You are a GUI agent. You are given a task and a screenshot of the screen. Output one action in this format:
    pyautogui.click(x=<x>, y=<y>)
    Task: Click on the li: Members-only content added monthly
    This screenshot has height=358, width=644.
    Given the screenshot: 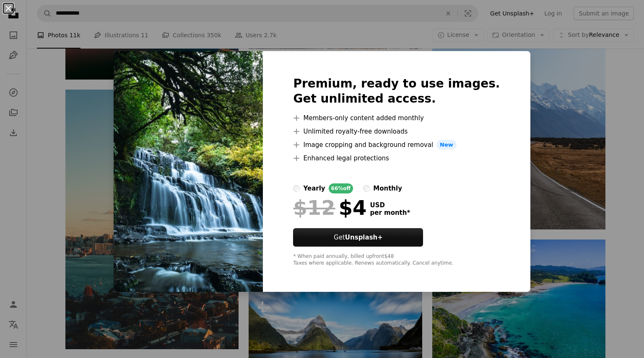 What is the action you would take?
    pyautogui.click(x=396, y=118)
    